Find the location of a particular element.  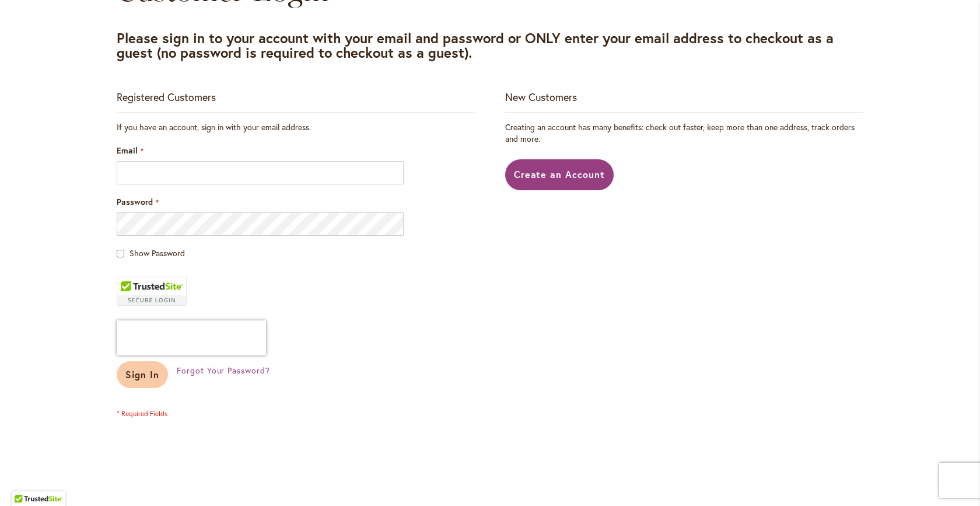

strong: New Customers is located at coordinates (541, 97).